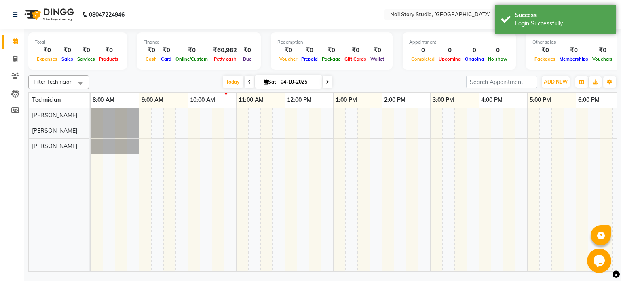 This screenshot has height=281, width=621. What do you see at coordinates (540, 100) in the screenshot?
I see `a: 5:00 PM` at bounding box center [540, 100].